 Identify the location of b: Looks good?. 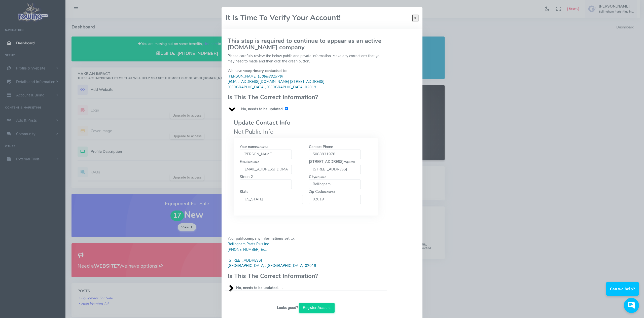
(287, 307).